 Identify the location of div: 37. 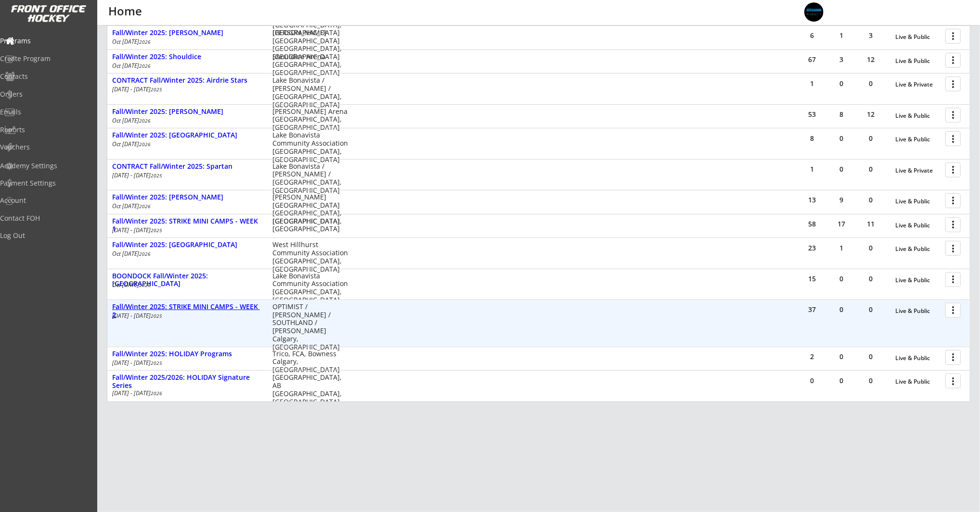
(812, 310).